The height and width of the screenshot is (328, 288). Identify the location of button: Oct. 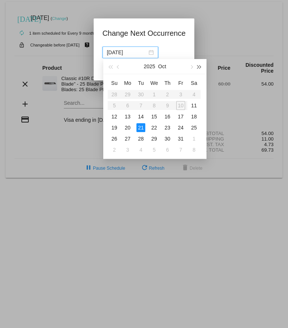
(162, 66).